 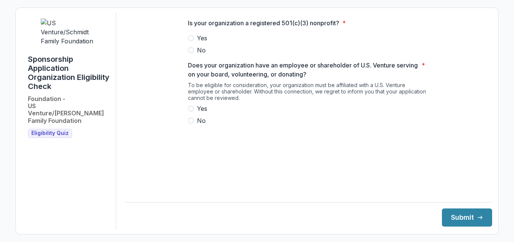 What do you see at coordinates (467, 218) in the screenshot?
I see `button: Submit` at bounding box center [467, 218].